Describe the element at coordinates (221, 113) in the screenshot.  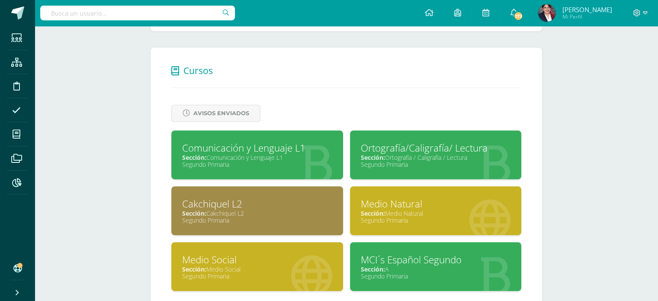
I see `span: Avisos Enviados` at that location.